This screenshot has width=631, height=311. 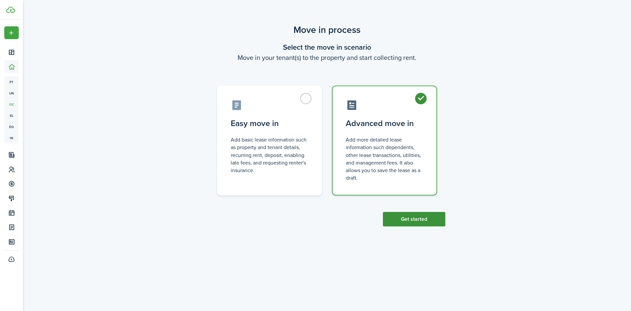 What do you see at coordinates (12, 138) in the screenshot?
I see `span: in` at bounding box center [12, 138].